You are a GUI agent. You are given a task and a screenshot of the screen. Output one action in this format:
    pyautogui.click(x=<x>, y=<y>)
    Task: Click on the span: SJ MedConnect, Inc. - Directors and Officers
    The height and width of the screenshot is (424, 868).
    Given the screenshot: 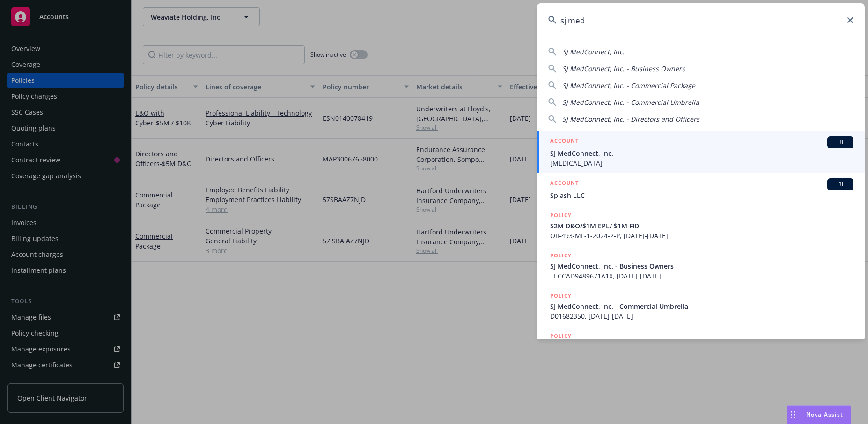 What is the action you would take?
    pyautogui.click(x=631, y=119)
    